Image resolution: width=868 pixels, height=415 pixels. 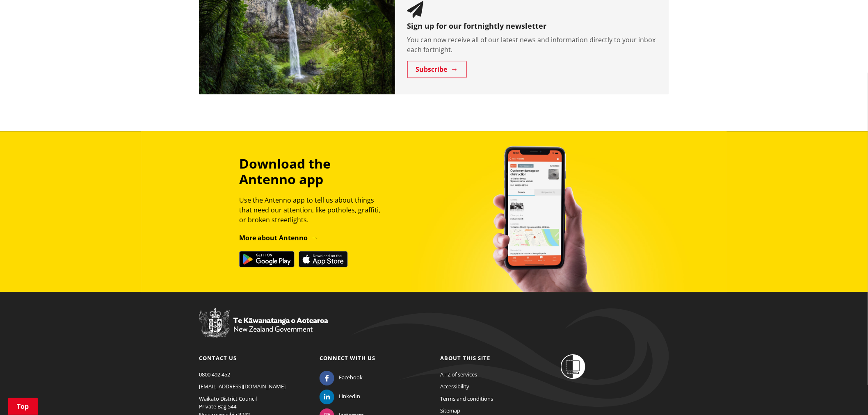 I want to click on a: LinkedIn, so click(x=339, y=397).